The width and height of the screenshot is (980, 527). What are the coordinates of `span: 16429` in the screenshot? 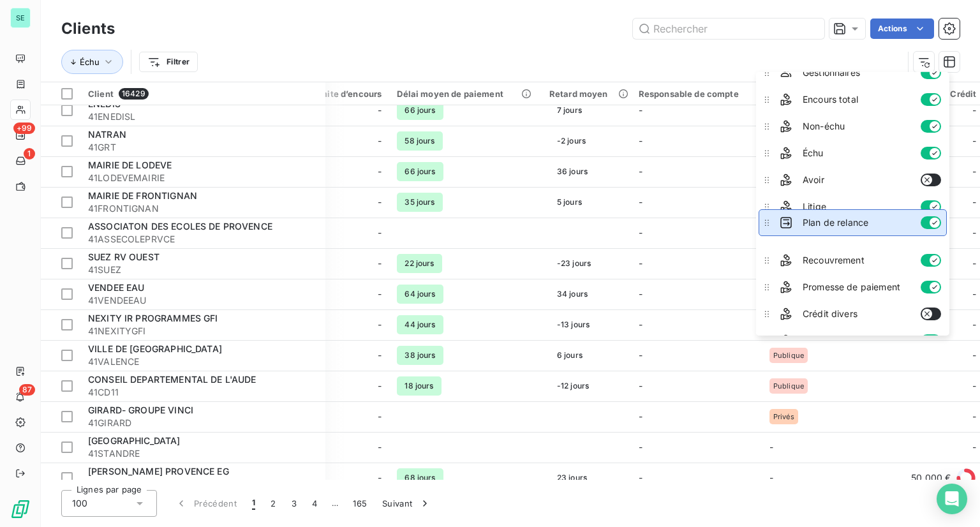 It's located at (134, 94).